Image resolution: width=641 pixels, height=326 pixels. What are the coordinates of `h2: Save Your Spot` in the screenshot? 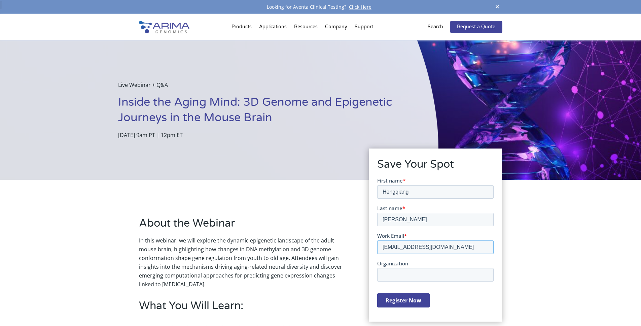 It's located at (435, 167).